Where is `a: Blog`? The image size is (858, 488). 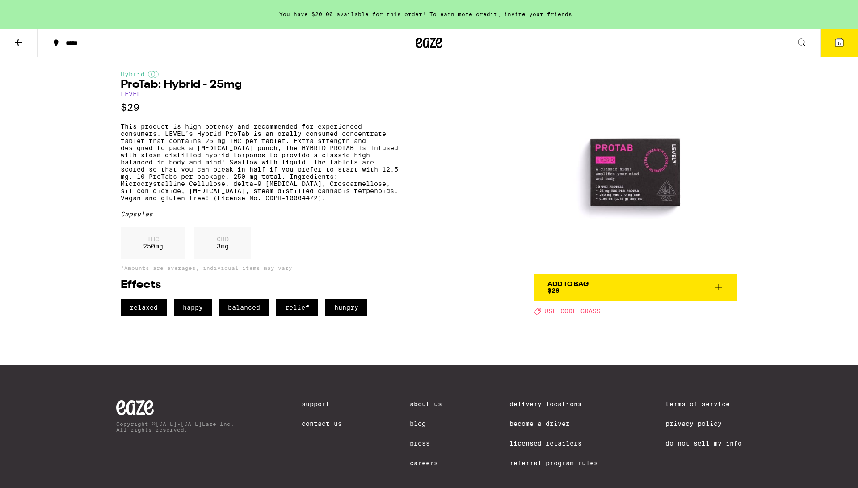
a: Blog is located at coordinates (426, 423).